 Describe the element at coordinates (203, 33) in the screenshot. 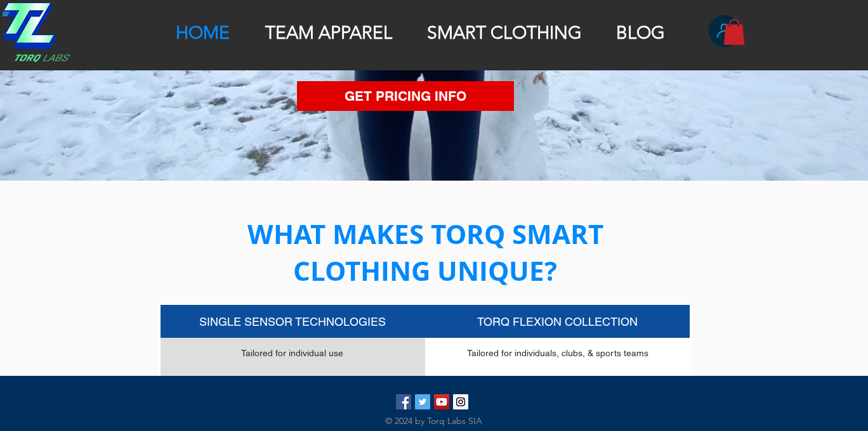

I see `p: HOME` at that location.